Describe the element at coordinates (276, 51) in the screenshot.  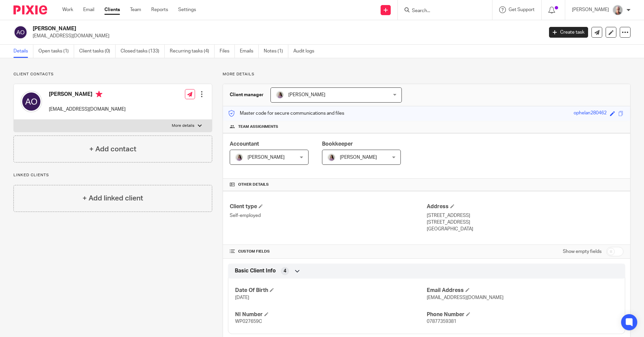
I see `a: Notes (1)` at that location.